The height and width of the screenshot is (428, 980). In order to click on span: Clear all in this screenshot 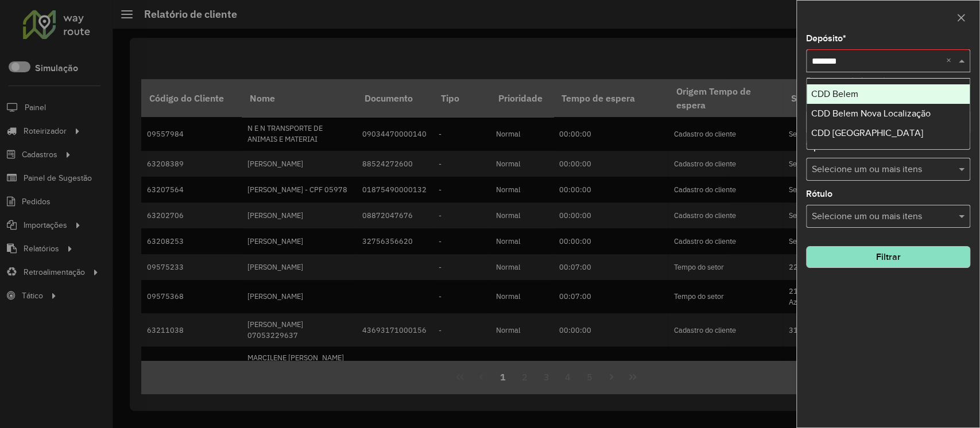, I will do `click(951, 61)`.